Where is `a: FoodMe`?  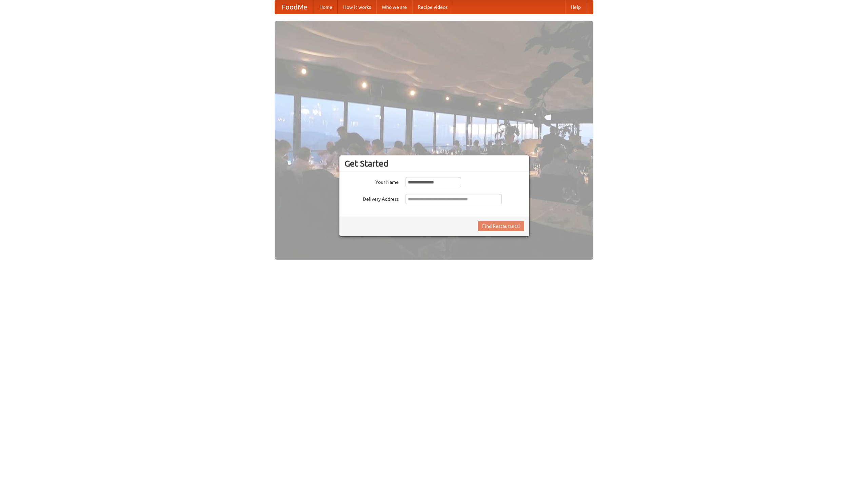
a: FoodMe is located at coordinates (295, 7).